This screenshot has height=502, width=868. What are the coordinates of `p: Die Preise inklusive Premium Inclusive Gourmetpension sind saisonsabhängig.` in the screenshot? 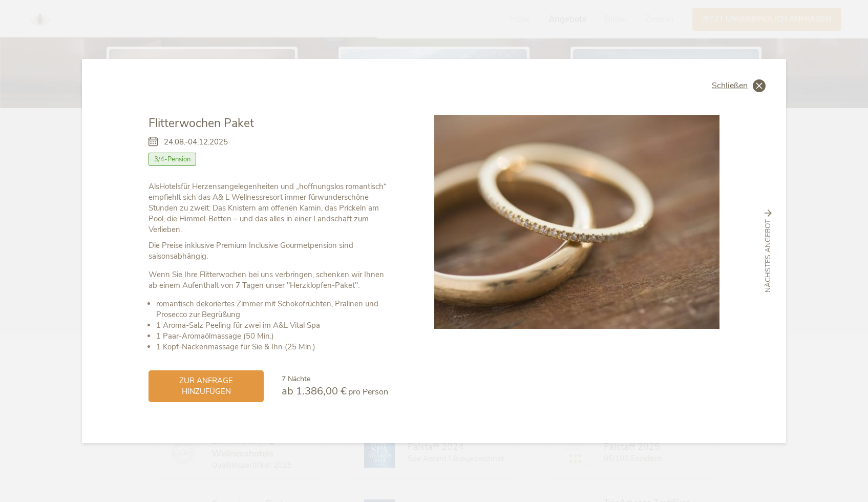 It's located at (268, 251).